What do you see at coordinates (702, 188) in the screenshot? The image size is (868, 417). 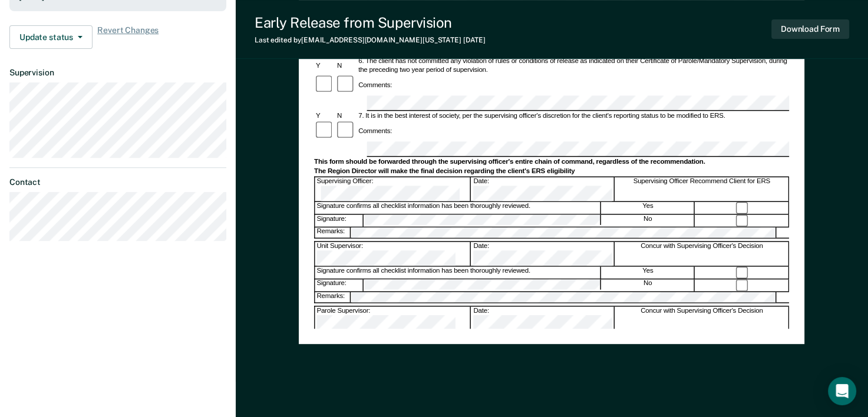 I see `div: Supervising Officer Recommend Client for ERS` at bounding box center [702, 188].